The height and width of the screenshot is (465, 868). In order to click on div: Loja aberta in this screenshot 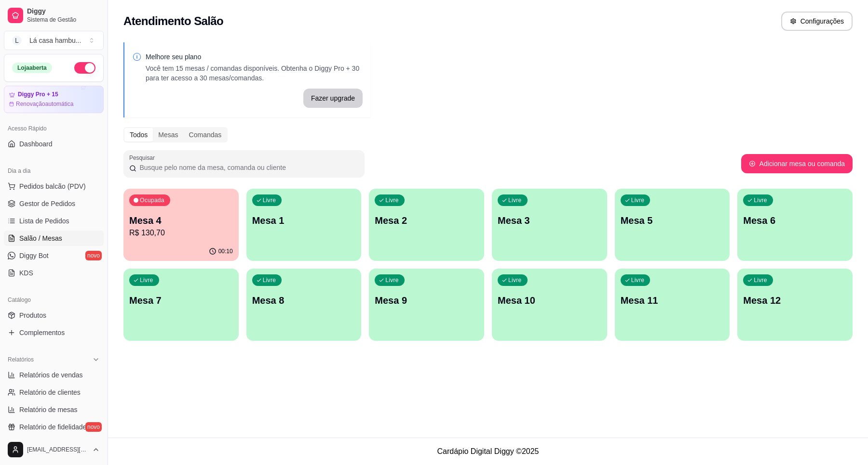, I will do `click(32, 68)`.